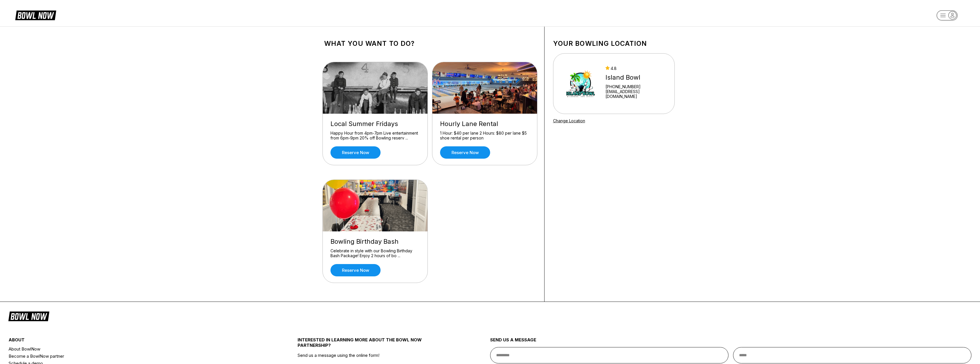  Describe the element at coordinates (636, 78) in the screenshot. I see `div: Island Bowl` at that location.